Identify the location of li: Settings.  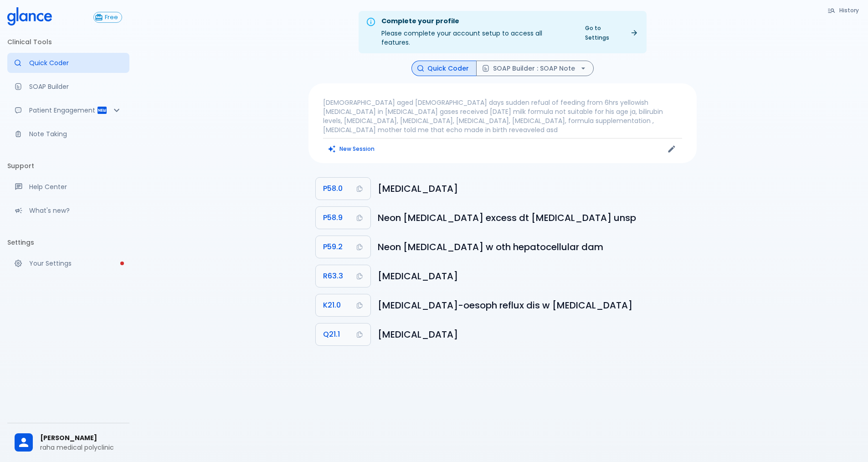
(68, 242).